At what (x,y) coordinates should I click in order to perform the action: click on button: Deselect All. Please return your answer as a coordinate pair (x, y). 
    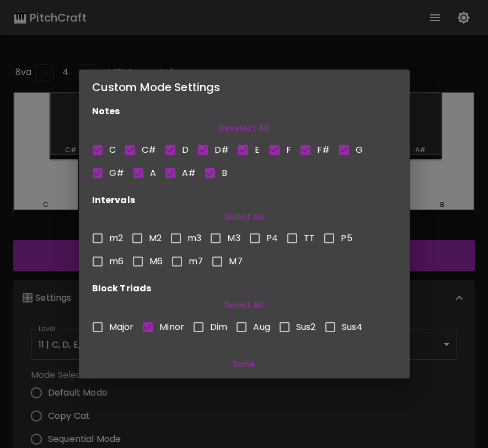
    Looking at the image, I should click on (244, 128).